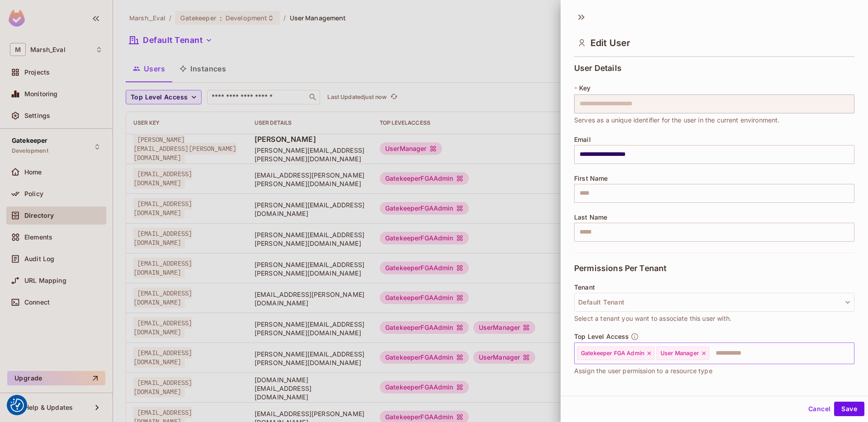 The height and width of the screenshot is (422, 868). What do you see at coordinates (851, 353) in the screenshot?
I see `button: Open` at bounding box center [851, 353].